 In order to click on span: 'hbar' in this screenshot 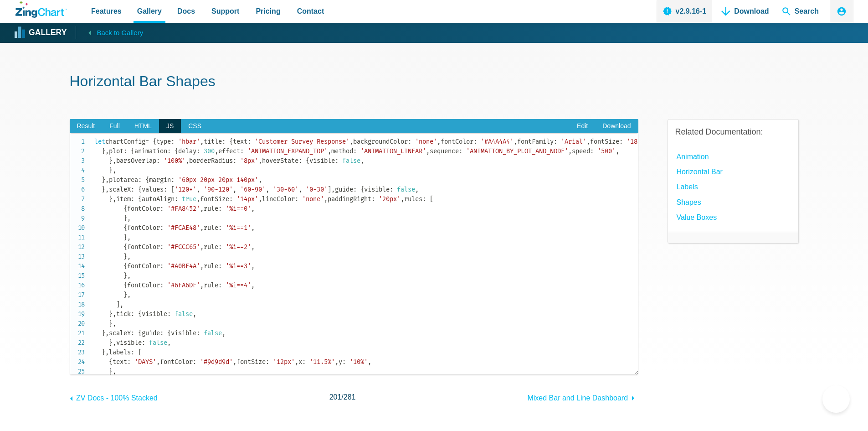, I will do `click(189, 141)`.